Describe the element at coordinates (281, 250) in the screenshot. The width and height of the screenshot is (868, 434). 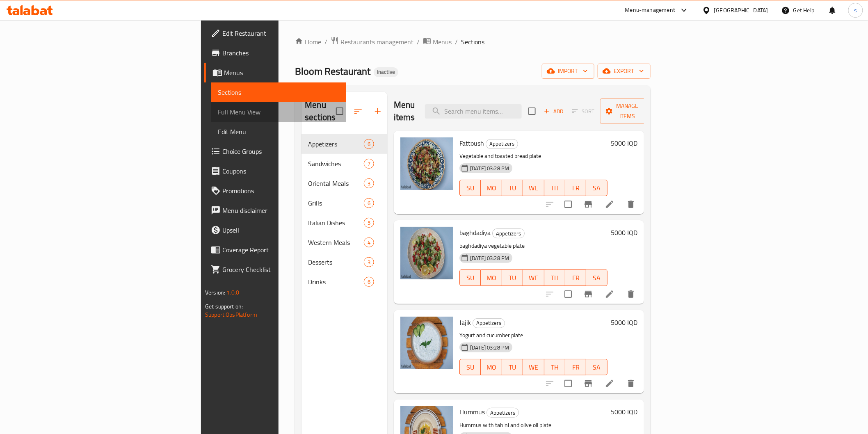
I see `span: Coverage Report` at that location.